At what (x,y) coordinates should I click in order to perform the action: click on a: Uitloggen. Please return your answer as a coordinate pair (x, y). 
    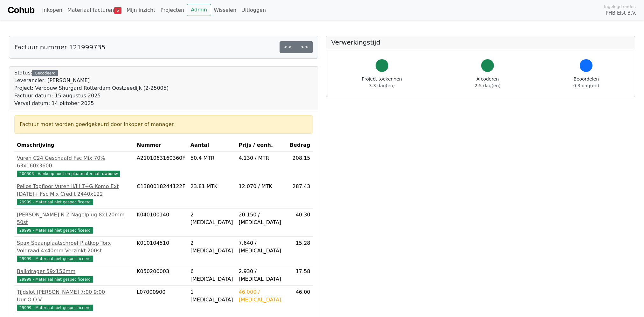
    Looking at the image, I should click on (253, 10).